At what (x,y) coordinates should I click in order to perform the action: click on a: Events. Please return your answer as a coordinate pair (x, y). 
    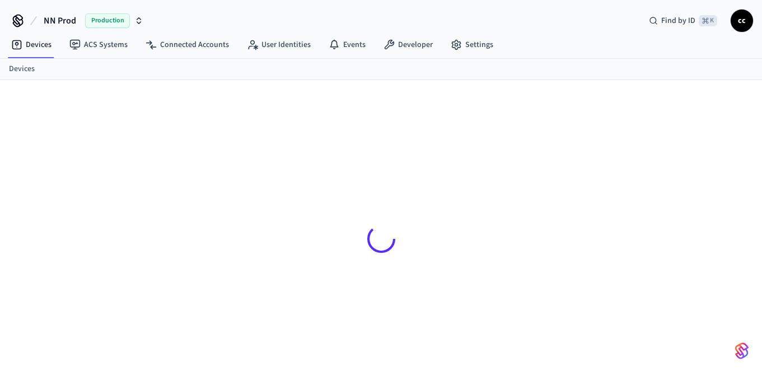
    Looking at the image, I should click on (347, 45).